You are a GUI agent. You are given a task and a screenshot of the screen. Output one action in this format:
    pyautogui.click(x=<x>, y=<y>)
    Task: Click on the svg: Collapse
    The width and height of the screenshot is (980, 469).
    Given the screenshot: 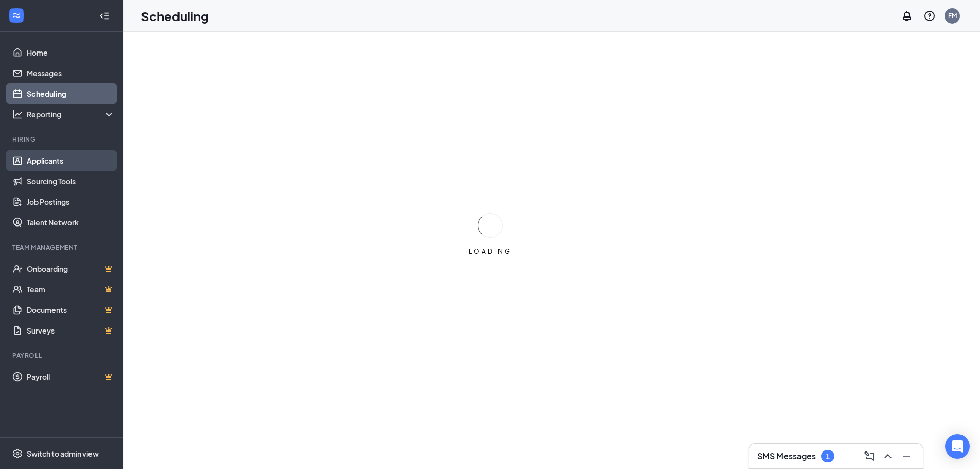 What is the action you would take?
    pyautogui.click(x=104, y=16)
    